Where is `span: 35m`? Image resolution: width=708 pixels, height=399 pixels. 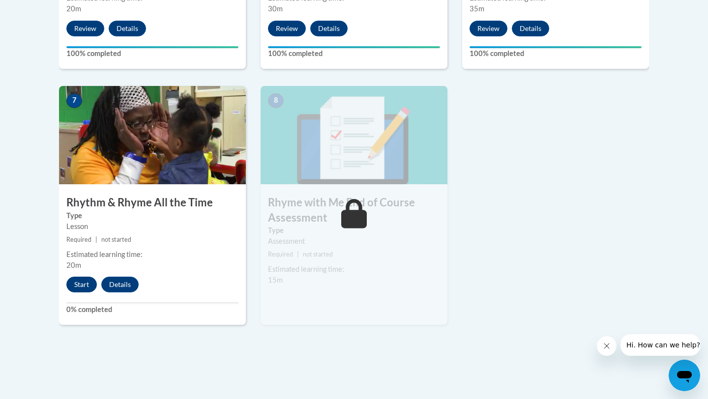
span: 35m is located at coordinates (477, 8).